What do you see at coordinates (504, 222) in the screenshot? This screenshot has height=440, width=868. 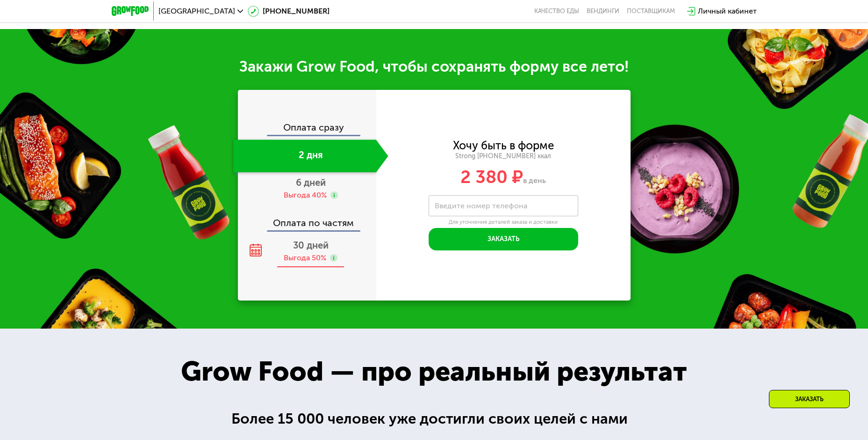 I see `div: Для уточнения деталей заказа и доставки` at bounding box center [504, 222].